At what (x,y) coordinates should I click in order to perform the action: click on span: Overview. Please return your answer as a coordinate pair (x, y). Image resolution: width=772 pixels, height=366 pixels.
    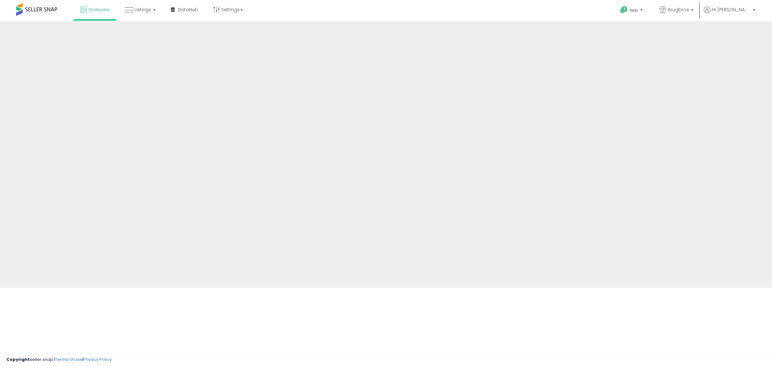
    Looking at the image, I should click on (99, 10).